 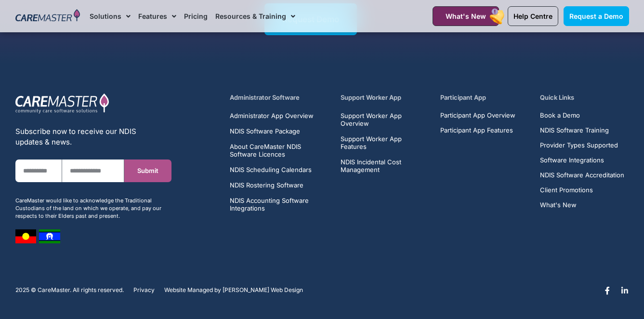 I want to click on span: NDIS Accounting Software Integrations, so click(x=279, y=204).